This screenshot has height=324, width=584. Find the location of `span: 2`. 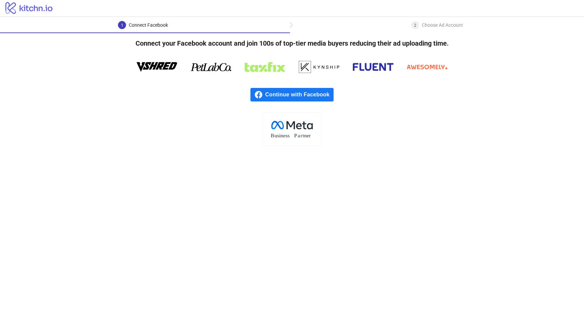

span: 2 is located at coordinates (415, 25).